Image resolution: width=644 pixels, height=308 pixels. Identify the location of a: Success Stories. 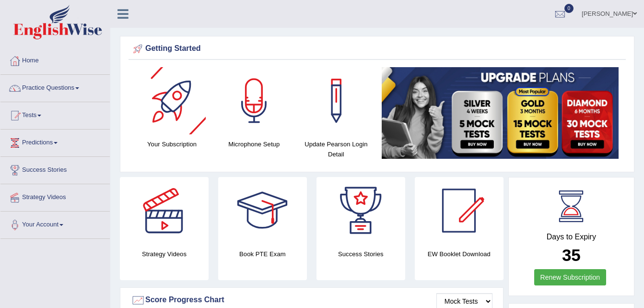
(55, 169).